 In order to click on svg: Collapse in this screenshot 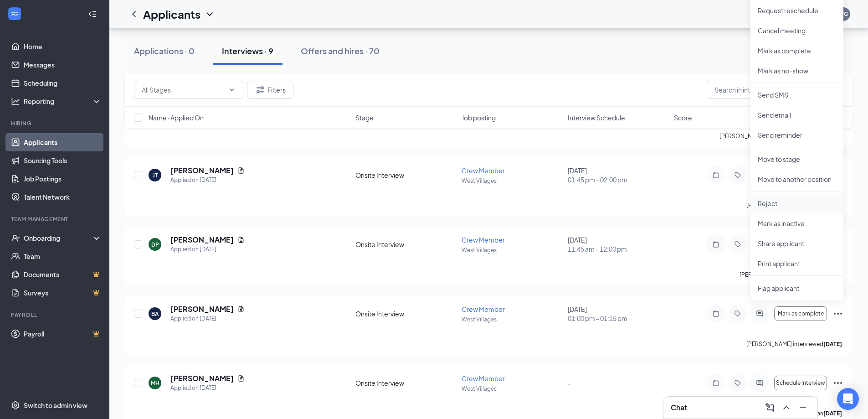, I will do `click(93, 14)`.